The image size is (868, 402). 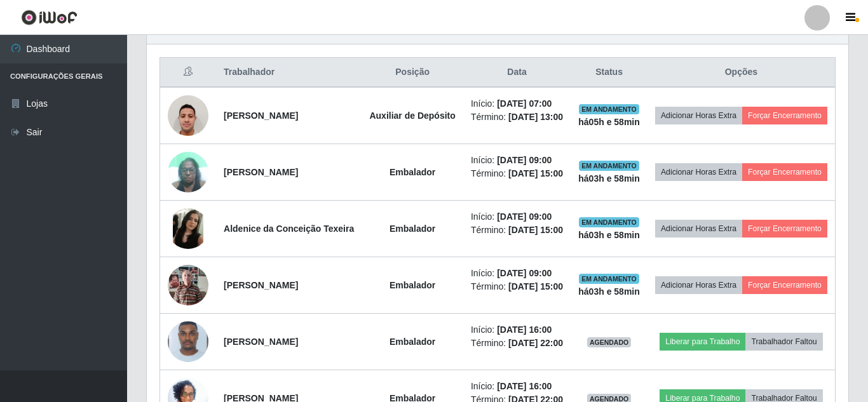 What do you see at coordinates (288, 229) in the screenshot?
I see `strong: Aldenice da Conceição Texeira` at bounding box center [288, 229].